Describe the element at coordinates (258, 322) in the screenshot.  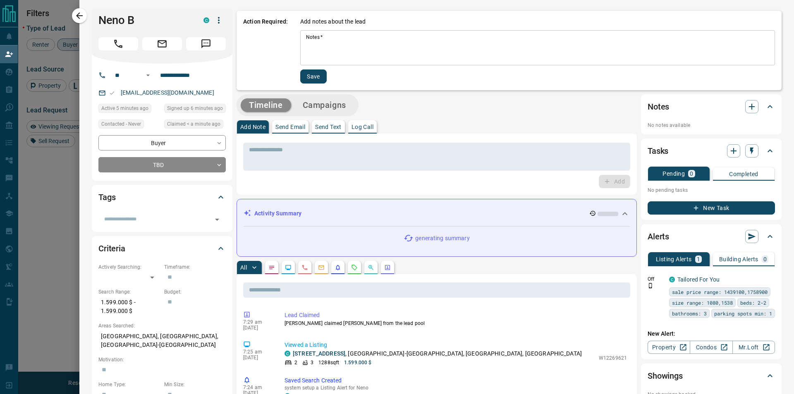
I see `p: 7:29 am` at that location.